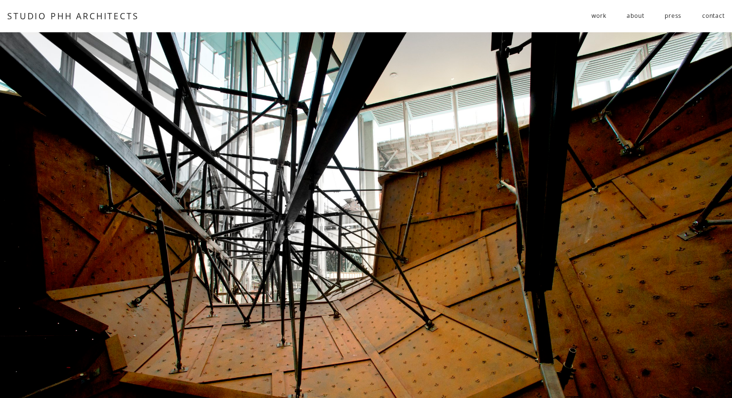 The image size is (732, 398). Describe the element at coordinates (673, 16) in the screenshot. I see `a: press` at that location.